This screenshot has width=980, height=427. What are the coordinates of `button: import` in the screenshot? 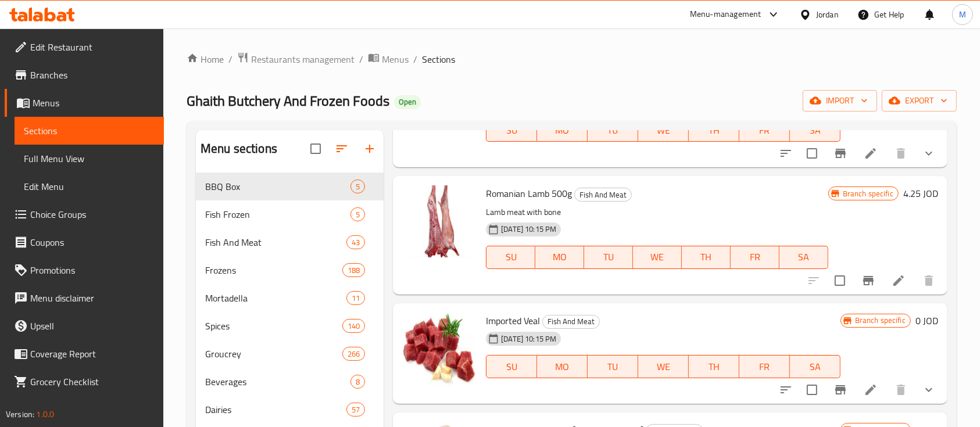 It's located at (840, 100).